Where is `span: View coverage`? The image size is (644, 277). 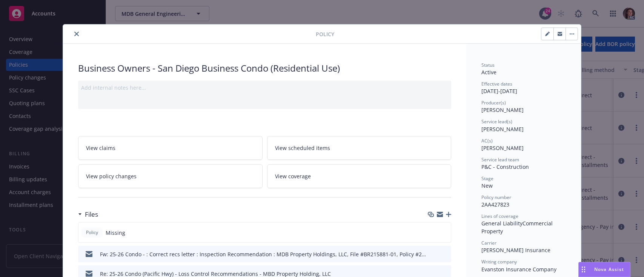 span: View coverage is located at coordinates (293, 176).